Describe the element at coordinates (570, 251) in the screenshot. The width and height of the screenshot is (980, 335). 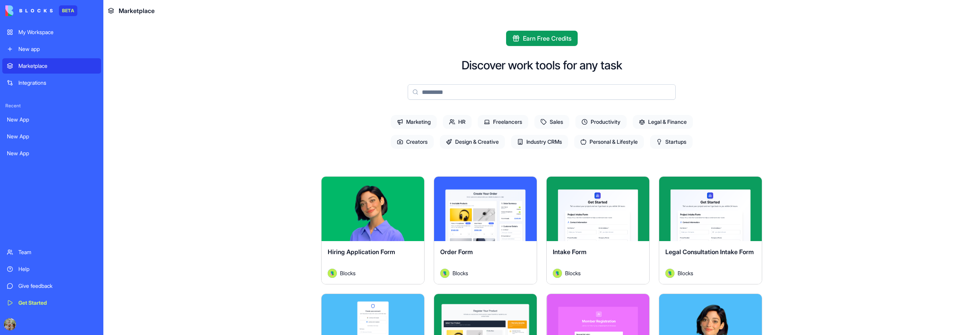
I see `span: Intake Form` at that location.